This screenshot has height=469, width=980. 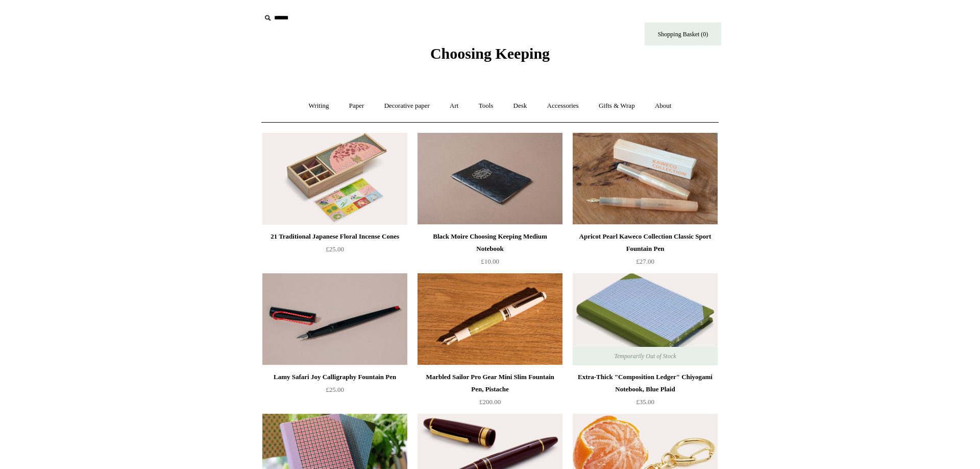 I want to click on span: Choosing Keeping, so click(x=490, y=53).